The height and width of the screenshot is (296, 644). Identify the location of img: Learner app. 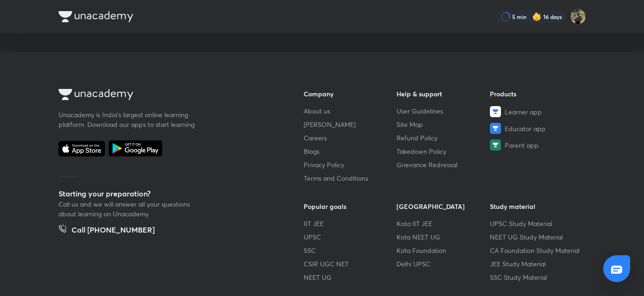
(495, 112).